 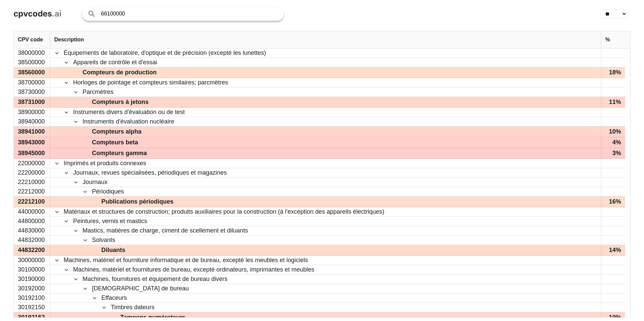 I want to click on div: 38940000, so click(x=32, y=122).